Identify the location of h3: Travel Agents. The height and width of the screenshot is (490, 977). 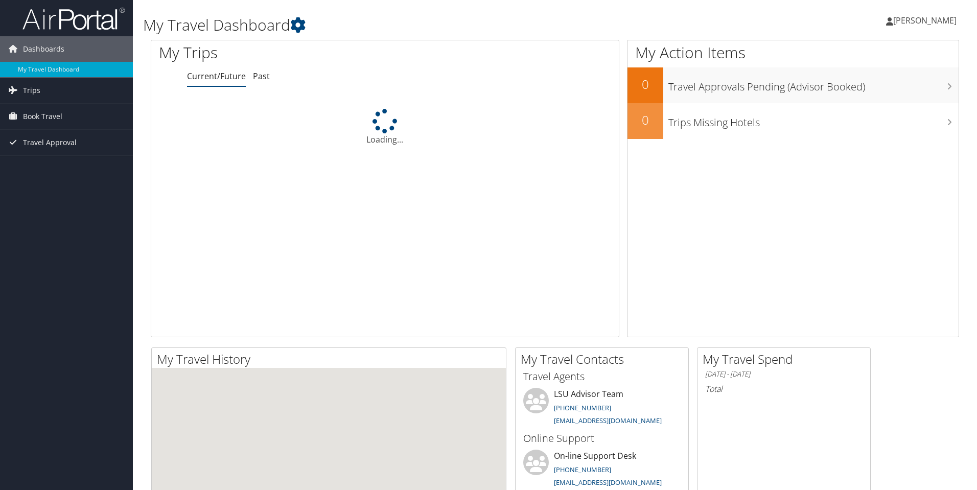
(602, 377).